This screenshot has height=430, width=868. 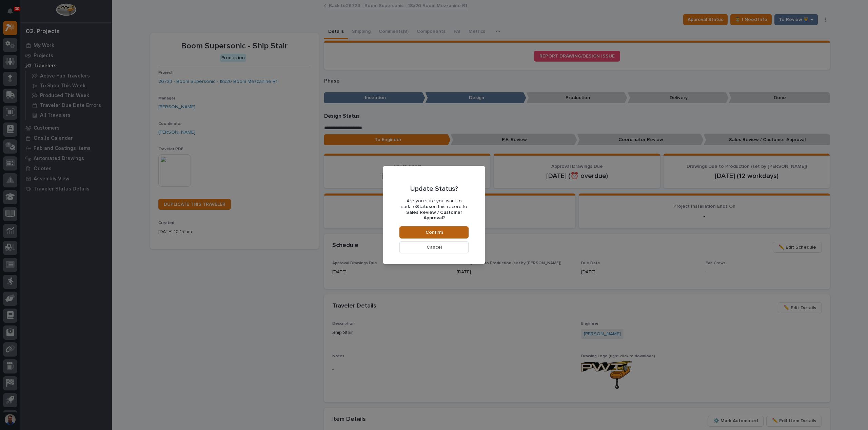 I want to click on button: Cancel, so click(x=434, y=248).